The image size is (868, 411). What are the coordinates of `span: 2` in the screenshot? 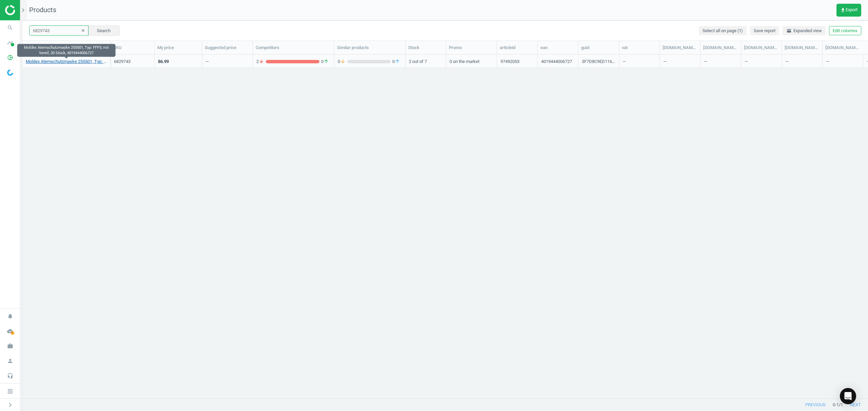 It's located at (261, 61).